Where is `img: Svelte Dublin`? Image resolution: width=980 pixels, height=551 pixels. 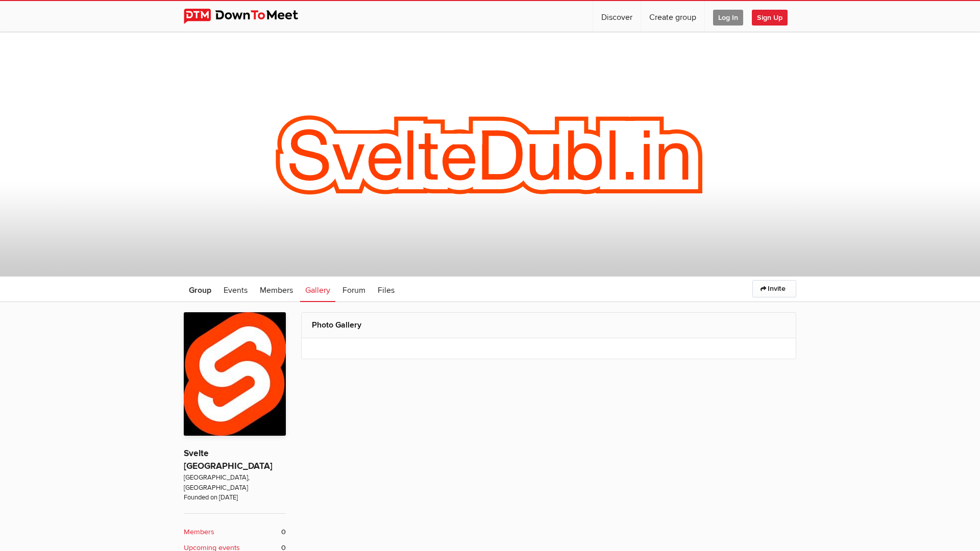 img: Svelte Dublin is located at coordinates (235, 373).